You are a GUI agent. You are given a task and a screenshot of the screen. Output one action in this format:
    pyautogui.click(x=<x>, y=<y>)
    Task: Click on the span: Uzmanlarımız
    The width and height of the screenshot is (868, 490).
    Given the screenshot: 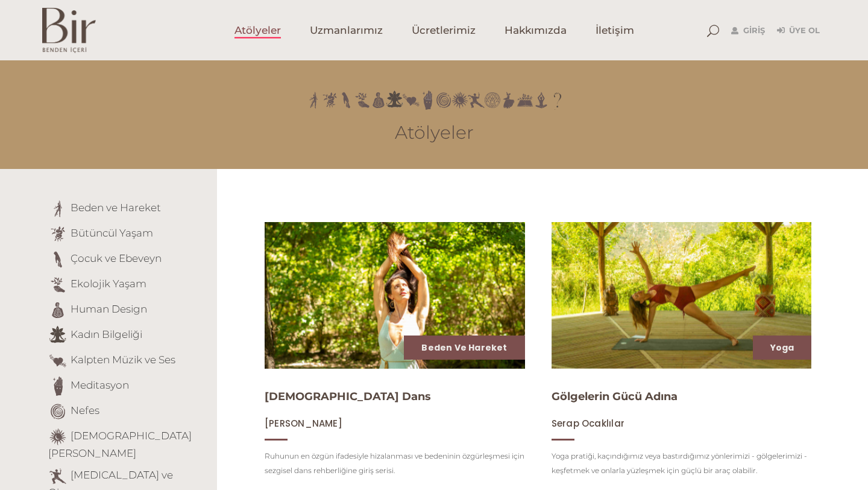 What is the action you would take?
    pyautogui.click(x=346, y=30)
    